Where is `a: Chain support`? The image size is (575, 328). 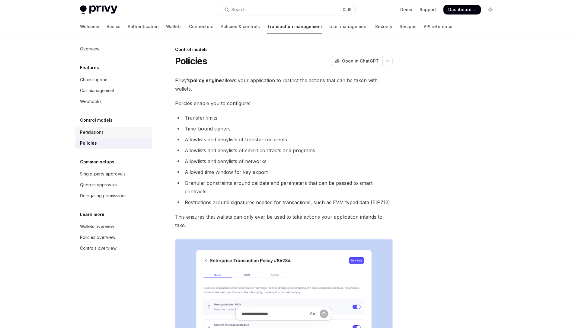
a: Chain support is located at coordinates (114, 80).